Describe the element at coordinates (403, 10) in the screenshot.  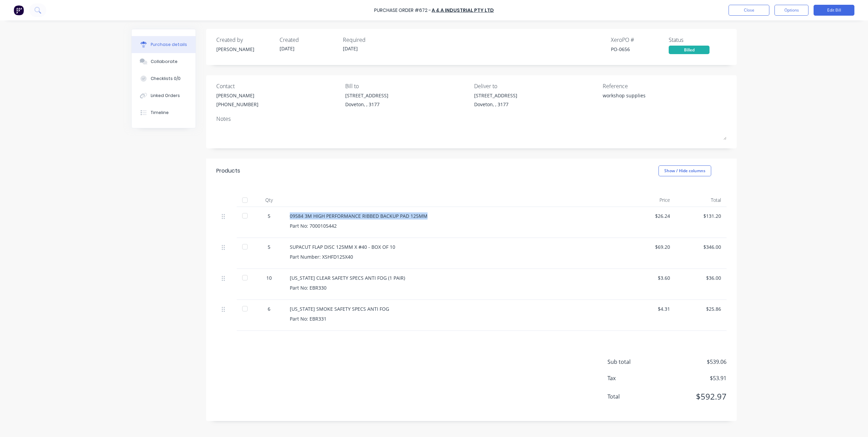
I see `div: Purchase Order #672 -` at that location.